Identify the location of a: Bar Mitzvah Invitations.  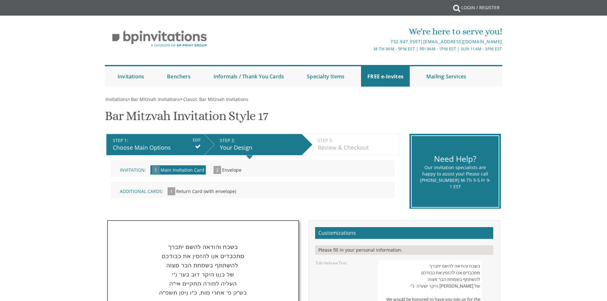
(155, 99).